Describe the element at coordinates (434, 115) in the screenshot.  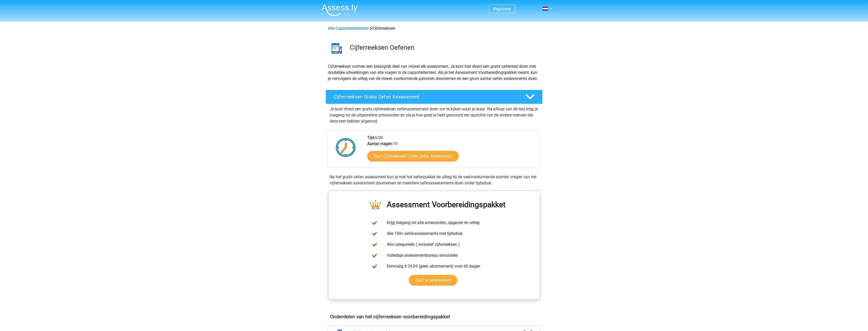
I see `p: Je kunt direct een gratis cijferreeksen oefenassessment doen om te kijken waar je staat. Na afloo...` at that location.